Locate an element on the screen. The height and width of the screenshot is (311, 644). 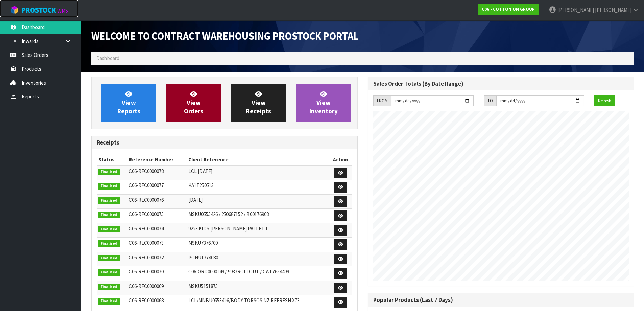
span: View Receipts is located at coordinates (258, 102).